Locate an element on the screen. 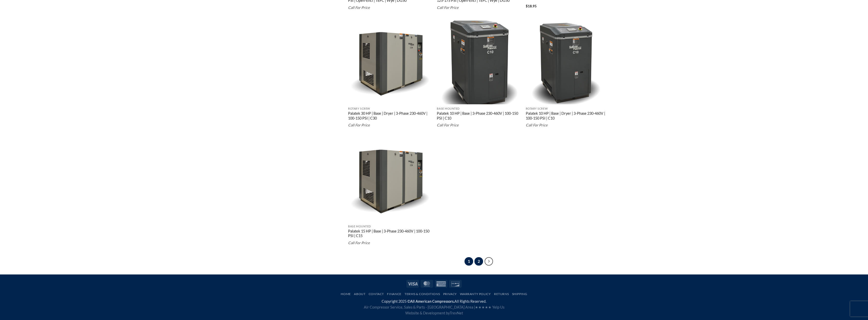 The image size is (868, 320). span: 1 is located at coordinates (468, 262).